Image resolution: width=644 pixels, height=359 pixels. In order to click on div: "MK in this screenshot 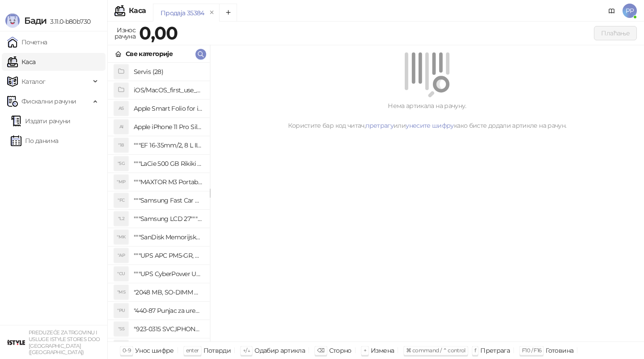, I will do `click(121, 237)`.